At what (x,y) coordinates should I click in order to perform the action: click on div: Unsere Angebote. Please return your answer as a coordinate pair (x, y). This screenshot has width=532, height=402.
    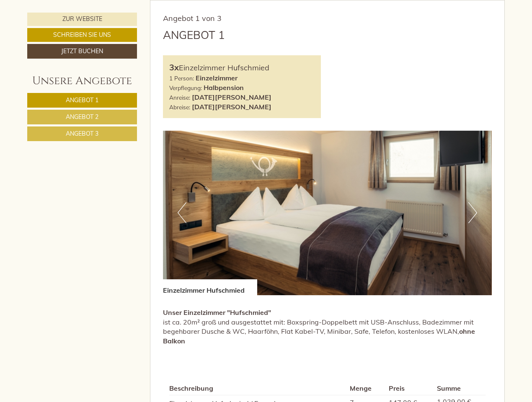
    Looking at the image, I should click on (82, 81).